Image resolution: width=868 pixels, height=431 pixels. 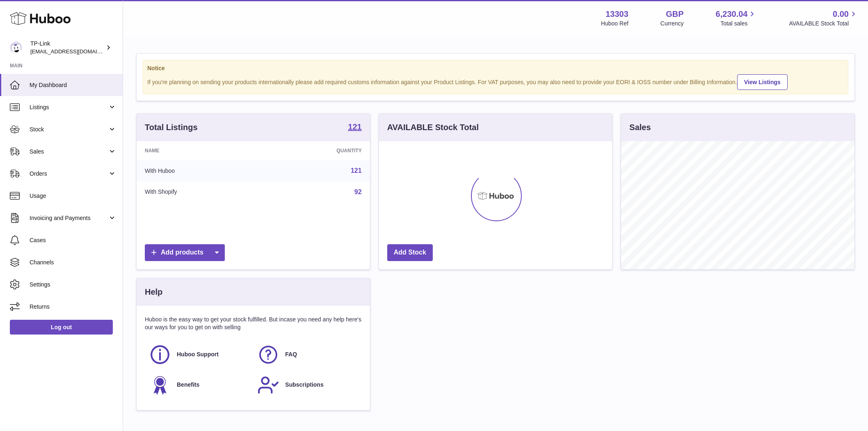 What do you see at coordinates (433, 127) in the screenshot?
I see `h3: AVAILABLE Stock Total` at bounding box center [433, 127].